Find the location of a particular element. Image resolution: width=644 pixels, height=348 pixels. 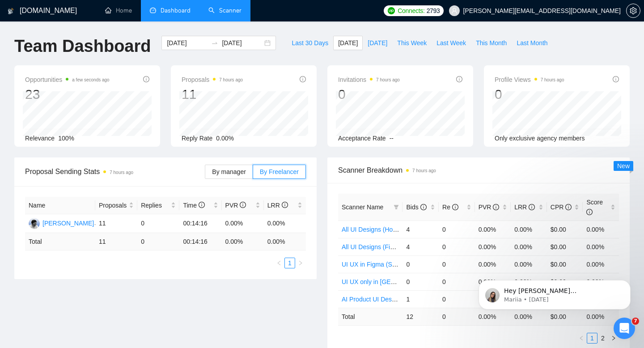

span: Proposal Sending Stats is located at coordinates (115, 172).